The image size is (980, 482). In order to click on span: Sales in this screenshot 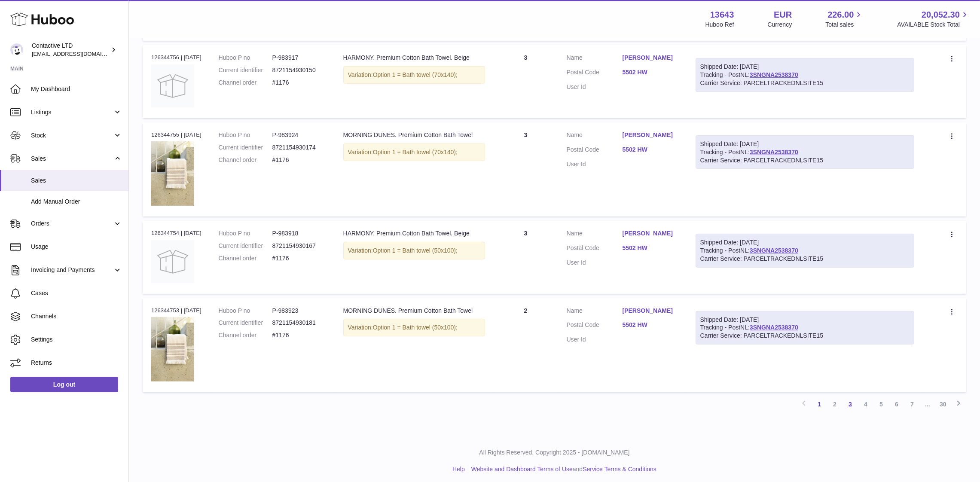, I will do `click(76, 180)`.